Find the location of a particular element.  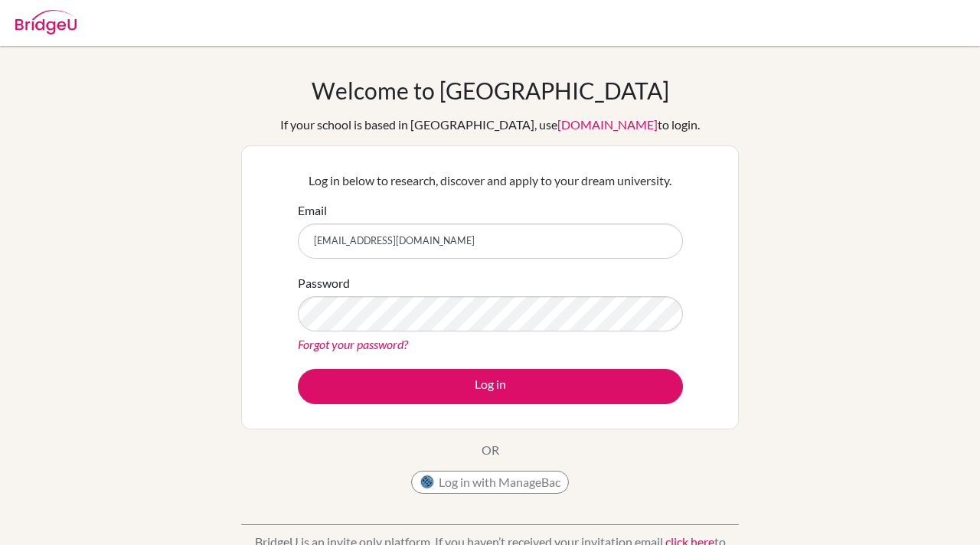

label: Password is located at coordinates (324, 283).